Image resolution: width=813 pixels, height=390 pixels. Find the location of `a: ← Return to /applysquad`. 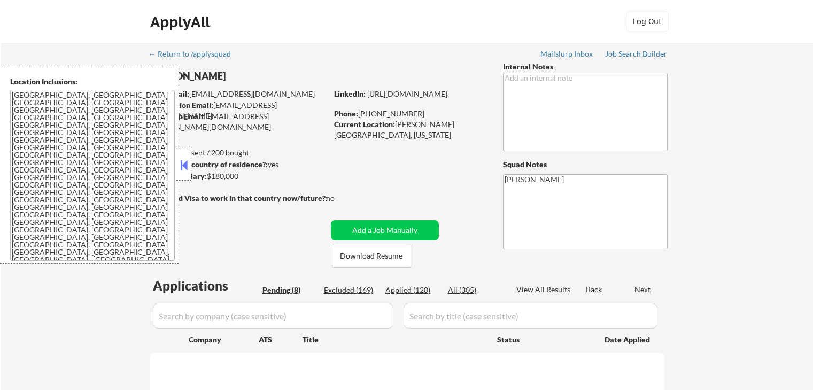

a: ← Return to /applysquad is located at coordinates (194, 55).